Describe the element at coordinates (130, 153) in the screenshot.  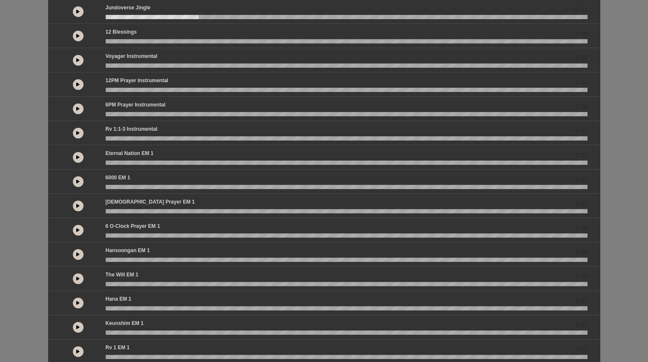
I see `p: Eternal Nation EM 1` at that location.